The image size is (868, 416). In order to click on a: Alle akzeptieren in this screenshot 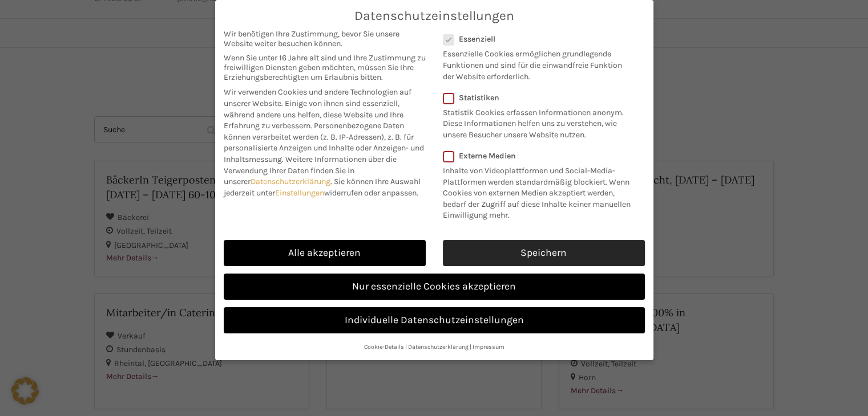, I will do `click(325, 253)`.